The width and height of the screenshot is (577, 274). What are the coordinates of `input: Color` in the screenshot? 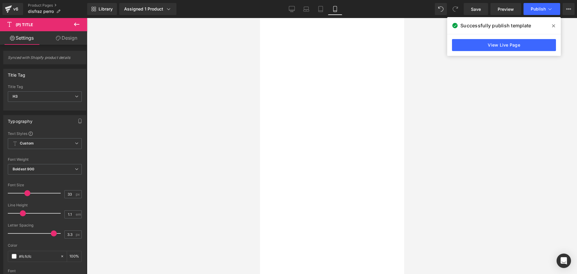 It's located at (38, 257).